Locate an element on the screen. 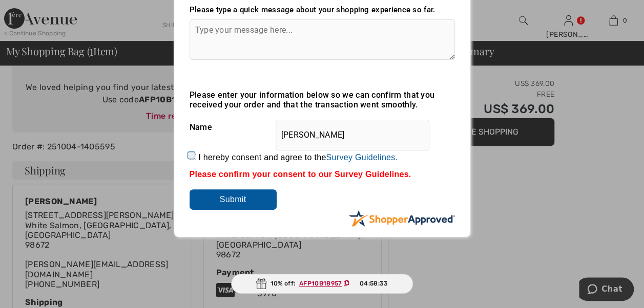 This screenshot has height=308, width=644. input: Submit is located at coordinates (233, 200).